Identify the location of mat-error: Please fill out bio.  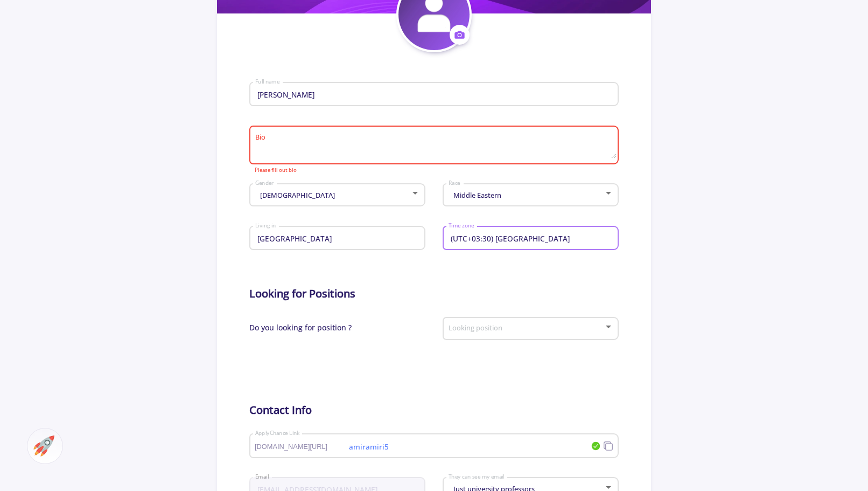
(434, 170).